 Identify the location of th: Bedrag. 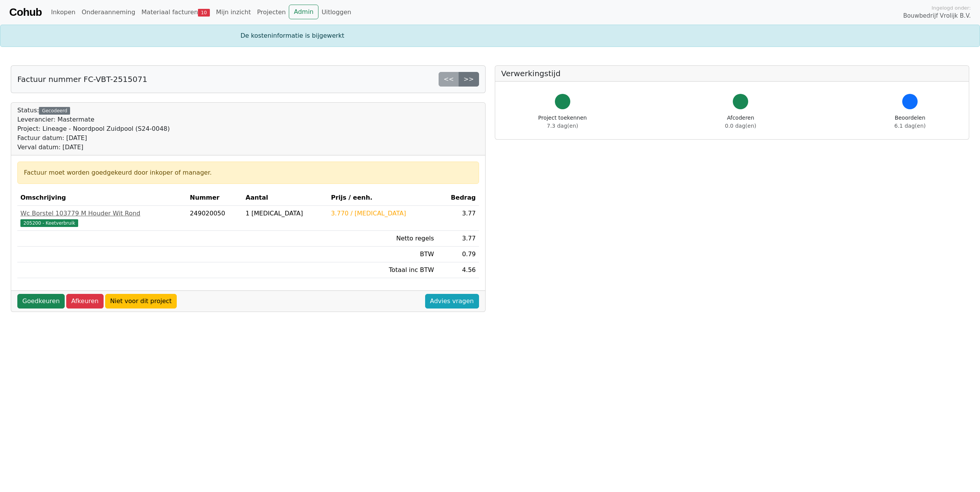
(458, 198).